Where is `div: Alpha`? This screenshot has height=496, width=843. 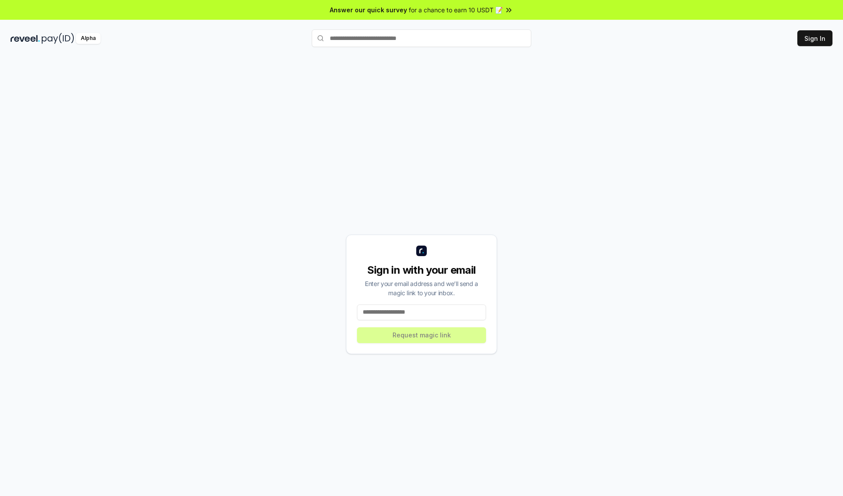 div: Alpha is located at coordinates (88, 38).